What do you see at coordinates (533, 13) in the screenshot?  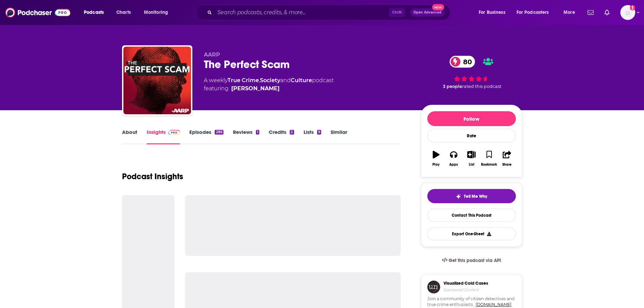 I see `span: For Podcasters` at bounding box center [533, 13].